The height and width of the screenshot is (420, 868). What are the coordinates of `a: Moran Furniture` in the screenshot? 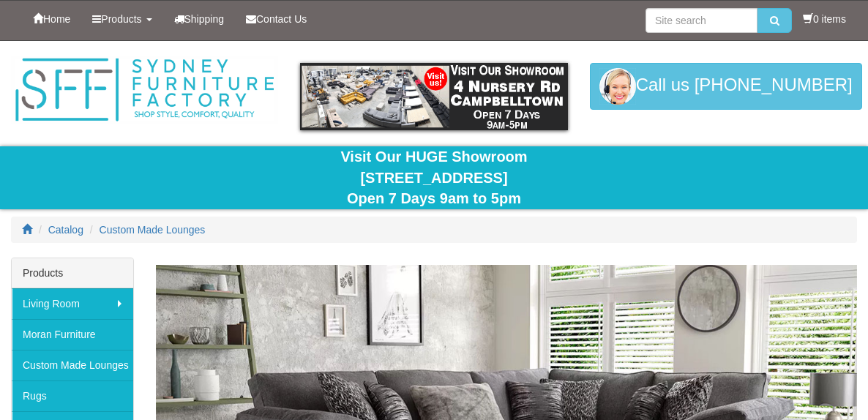 It's located at (73, 335).